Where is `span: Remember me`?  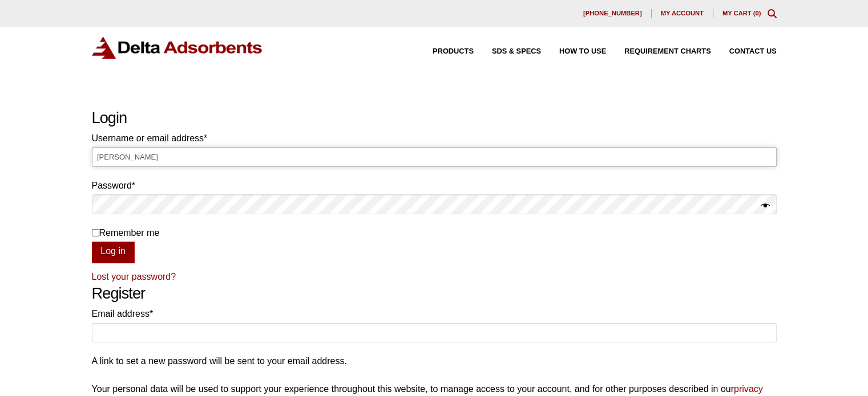 span: Remember me is located at coordinates (129, 233).